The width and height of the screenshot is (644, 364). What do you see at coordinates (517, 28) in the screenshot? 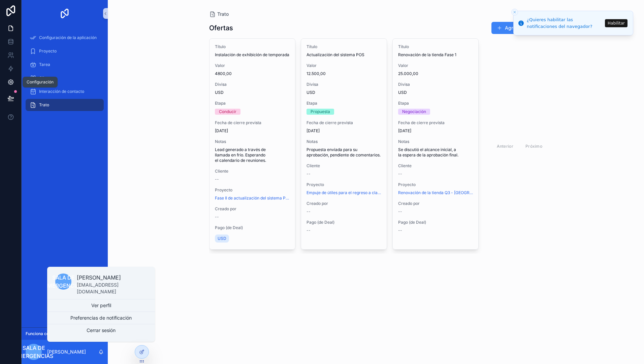
I see `a: Agregar oferta` at bounding box center [517, 28].